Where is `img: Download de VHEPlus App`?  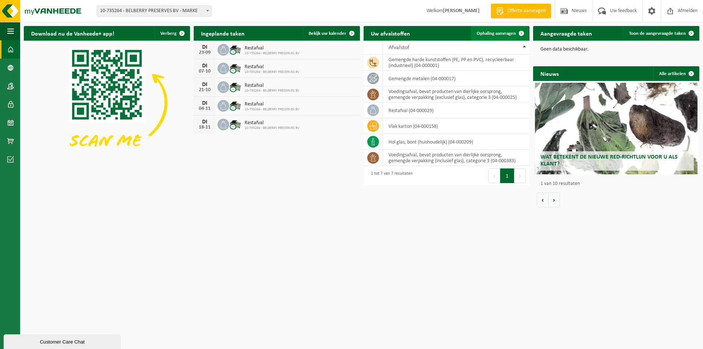
img: Download de VHEPlus App is located at coordinates (107, 103).